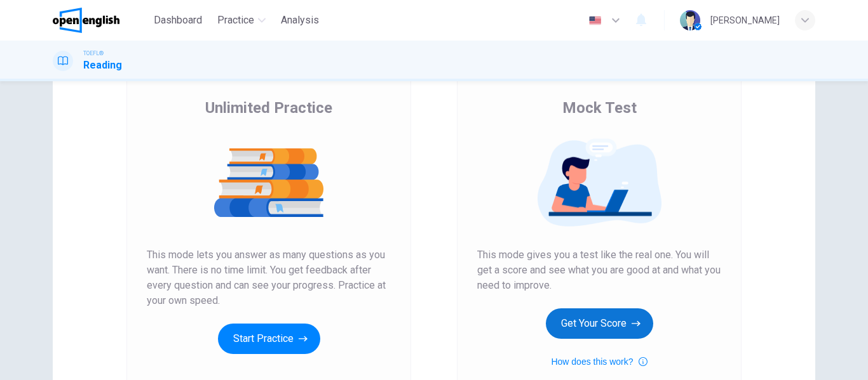 The image size is (868, 380). I want to click on span: Unlimited Practice, so click(269, 108).